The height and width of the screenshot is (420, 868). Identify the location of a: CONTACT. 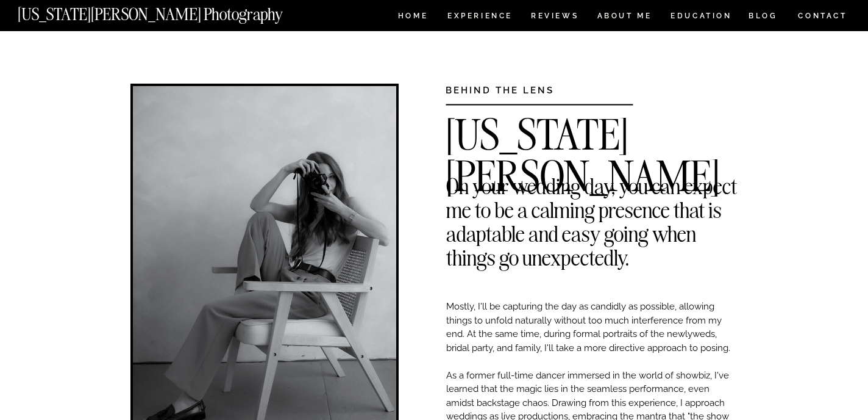
(823, 15).